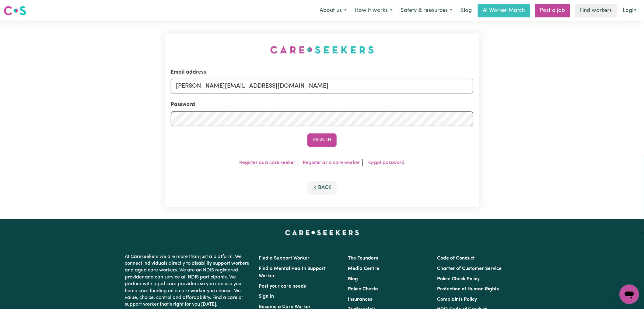  Describe the element at coordinates (504, 10) in the screenshot. I see `a: AI Worker Match` at that location.